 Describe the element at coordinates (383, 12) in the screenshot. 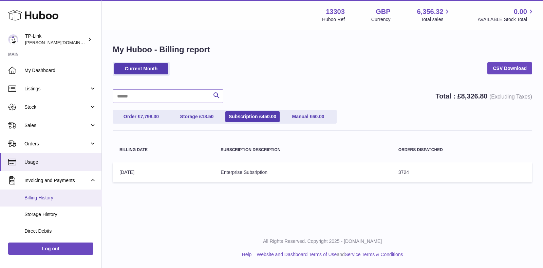

I see `strong: GBP` at that location.